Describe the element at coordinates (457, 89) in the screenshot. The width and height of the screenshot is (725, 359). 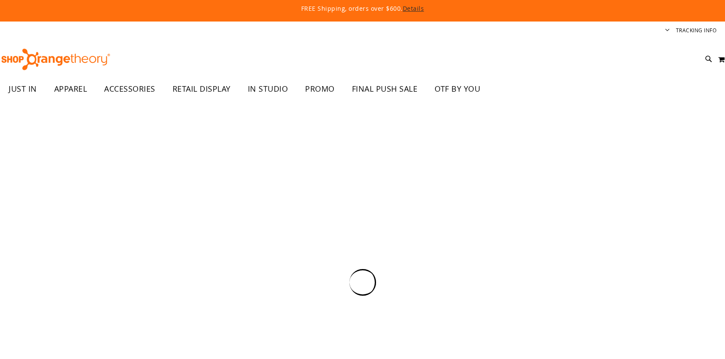
I see `a: OTF BY YOU` at that location.